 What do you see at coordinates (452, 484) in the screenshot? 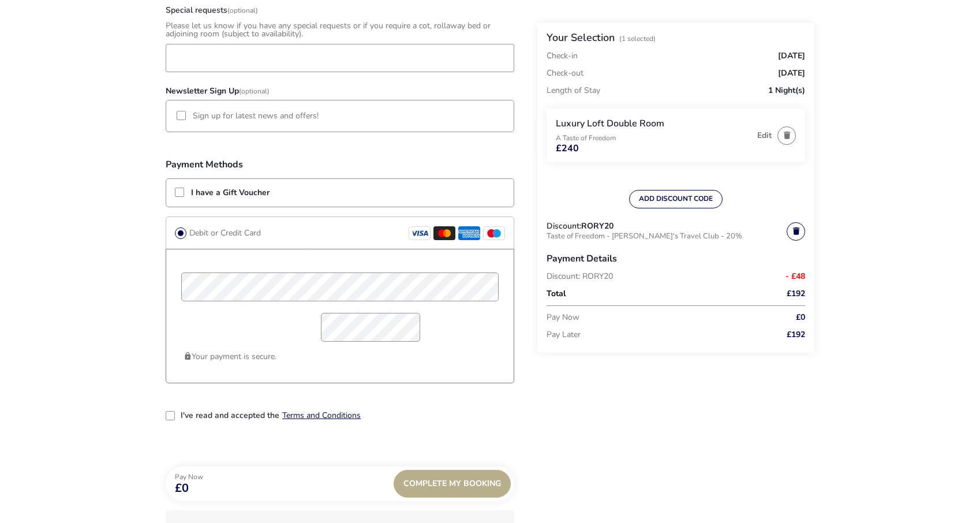
I see `div: Complete My Booking` at bounding box center [452, 484].